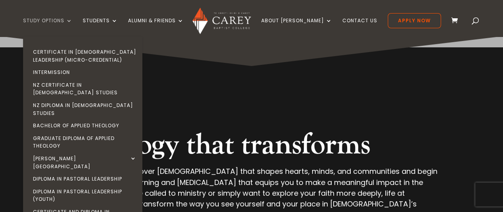  I want to click on a: Diploma in Pastoral Leadership (Youth), so click(85, 195).